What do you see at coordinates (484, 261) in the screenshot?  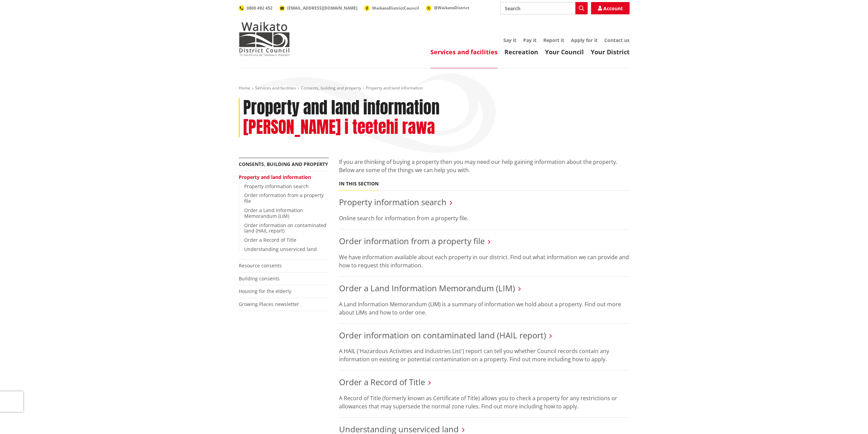 I see `p: We have information available about each property in our district. Find out what information we c...` at bounding box center [484, 261].